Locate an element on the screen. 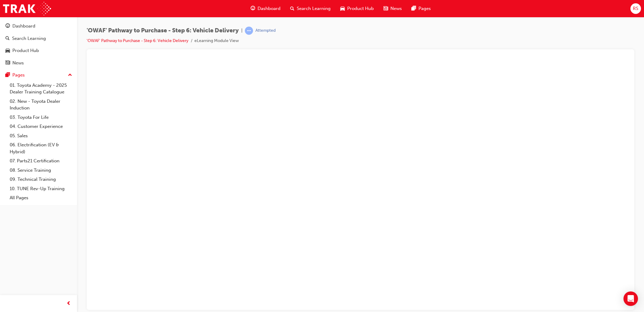  span: learningRecordVerb_ATTEMPT-icon is located at coordinates (249, 31).